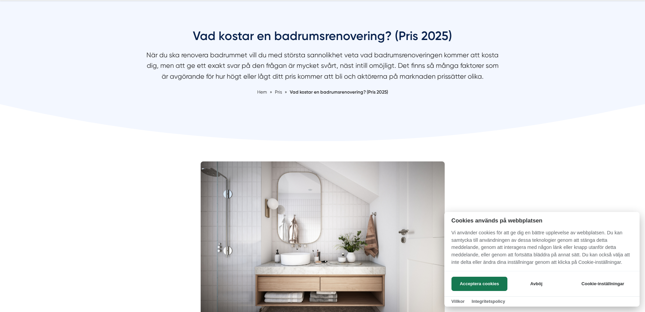  Describe the element at coordinates (542, 250) in the screenshot. I see `p: Vi använder cookies för att ge dig en bättre upplevelse av webbplatsen. Du kan samtycka till anvä...` at that location.